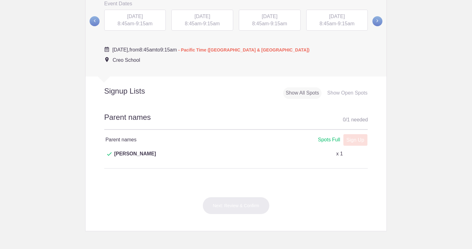  What do you see at coordinates (107, 60) in the screenshot?
I see `img: Event location` at bounding box center [107, 60].